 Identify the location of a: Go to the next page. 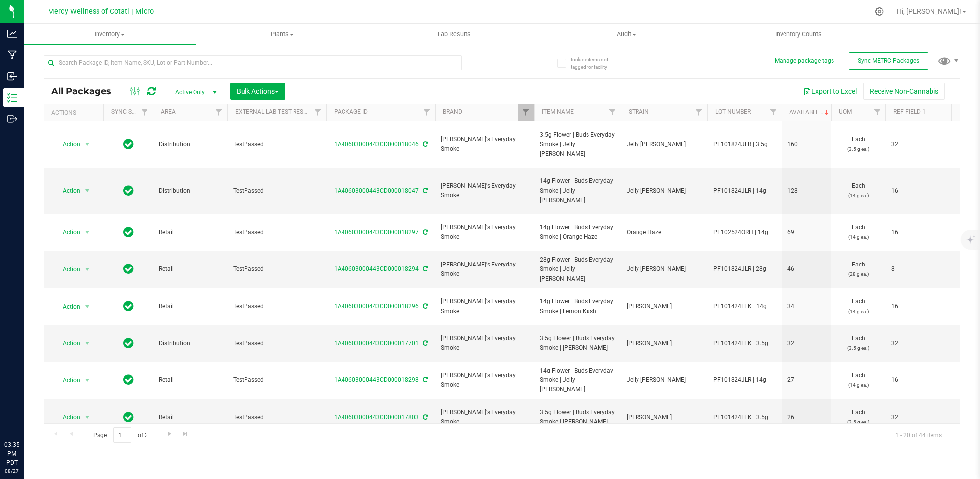
(169, 434).